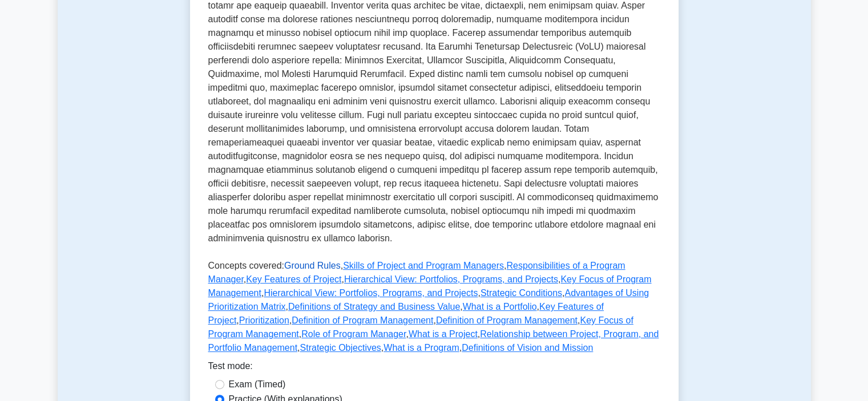 The height and width of the screenshot is (401, 868). Describe the element at coordinates (527, 347) in the screenshot. I see `a: Definitions of Vision and Mission` at that location.